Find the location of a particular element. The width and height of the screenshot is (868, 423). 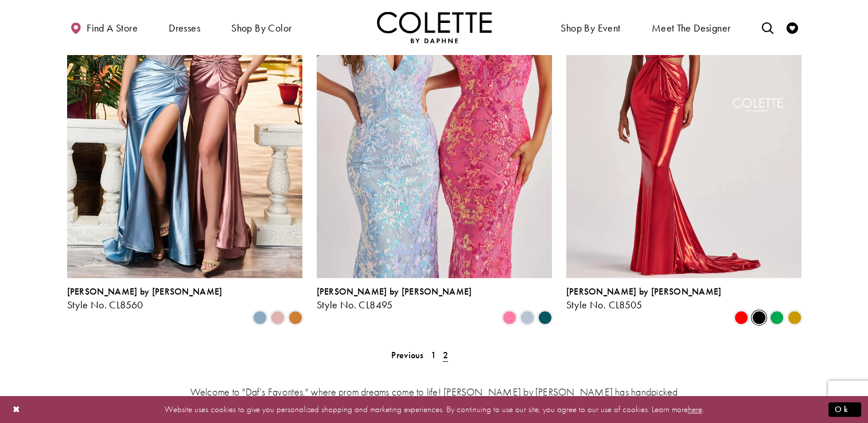

i: Ice Blue is located at coordinates (527, 317).